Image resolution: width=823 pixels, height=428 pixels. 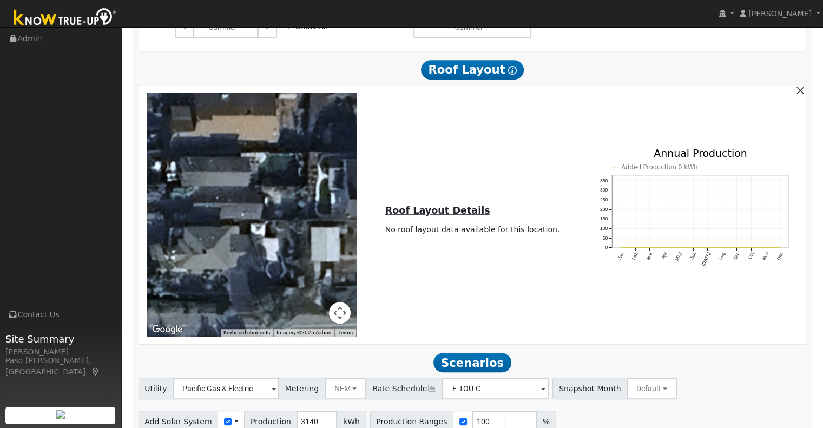 I want to click on text: Mar, so click(x=649, y=256).